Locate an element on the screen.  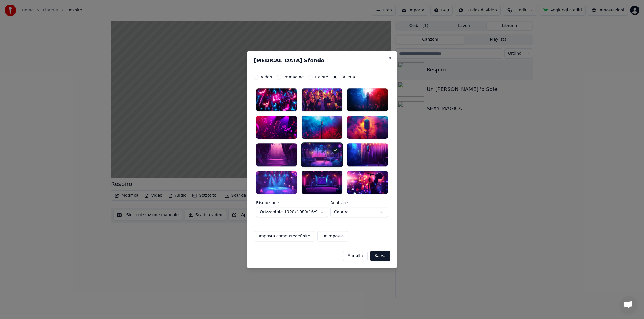
label: Immagine is located at coordinates (294, 77).